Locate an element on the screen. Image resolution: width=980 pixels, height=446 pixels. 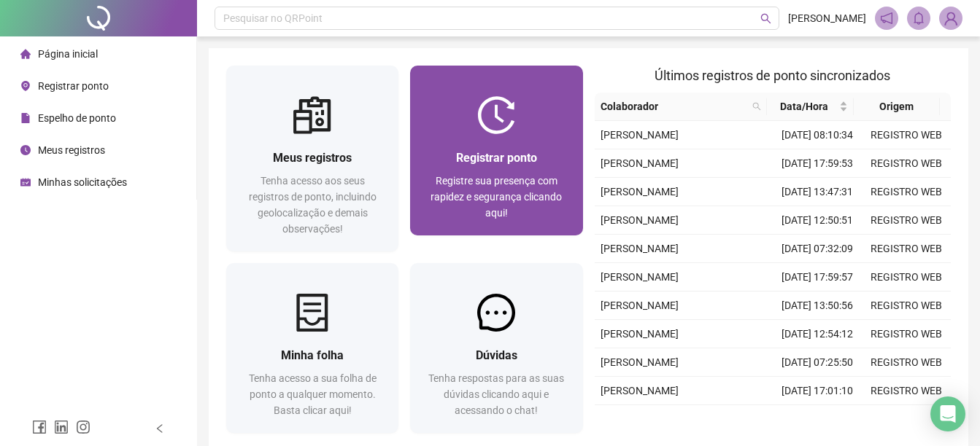
span: Minhas solicitações is located at coordinates (83, 183).